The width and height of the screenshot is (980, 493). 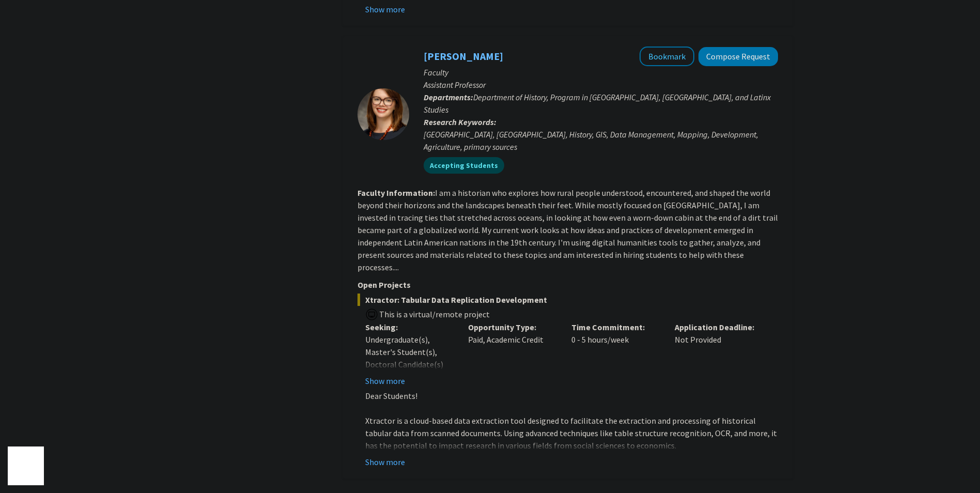 I want to click on b: Faculty Information:, so click(x=396, y=193).